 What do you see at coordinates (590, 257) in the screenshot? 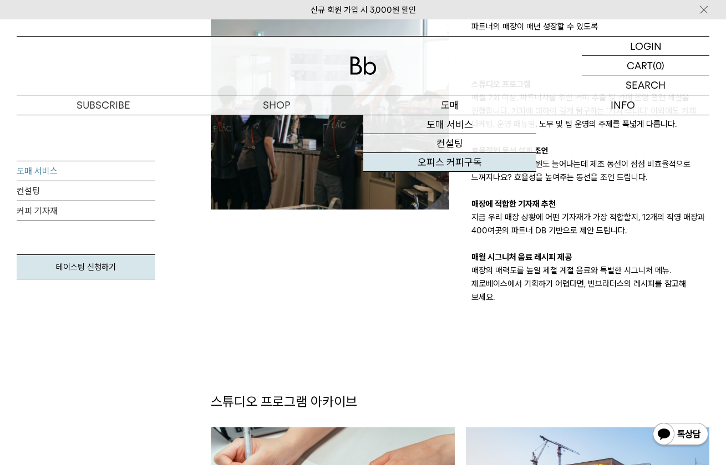
I see `p: 매월 시그니처 음료 레시피 제공` at bounding box center [590, 257].